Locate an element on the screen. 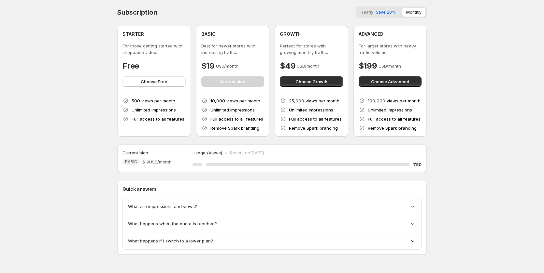 Image resolution: width=544 pixels, height=273 pixels. span: What happens when the quota is reached? is located at coordinates (172, 224).